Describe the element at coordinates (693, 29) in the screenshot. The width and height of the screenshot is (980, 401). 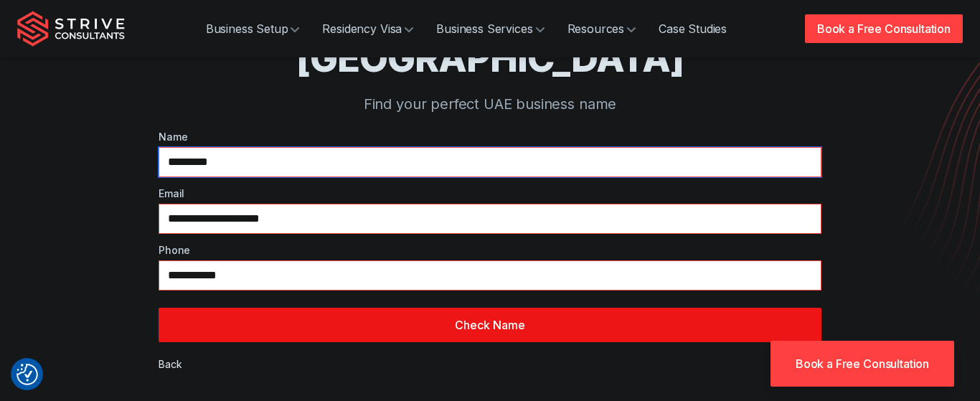
I see `a: Case Studies` at that location.